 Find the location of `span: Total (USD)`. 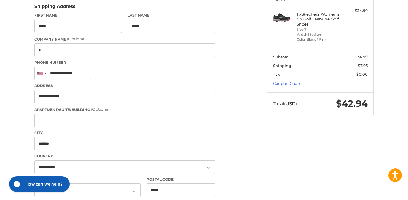

span: Total (USD) is located at coordinates (285, 103).